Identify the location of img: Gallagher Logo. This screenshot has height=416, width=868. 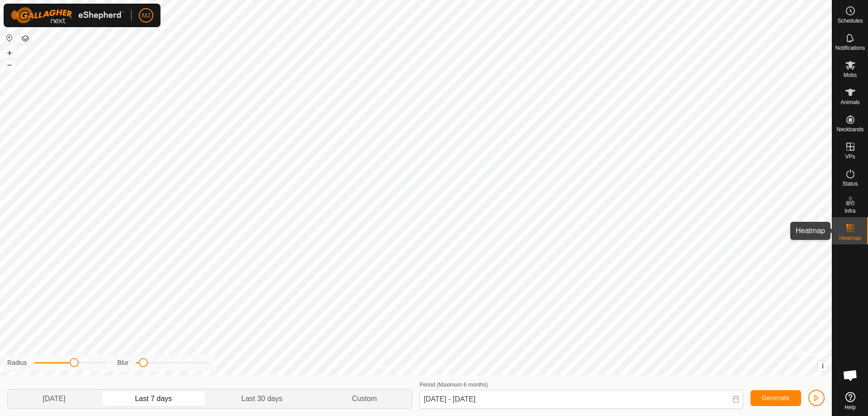
(67, 16).